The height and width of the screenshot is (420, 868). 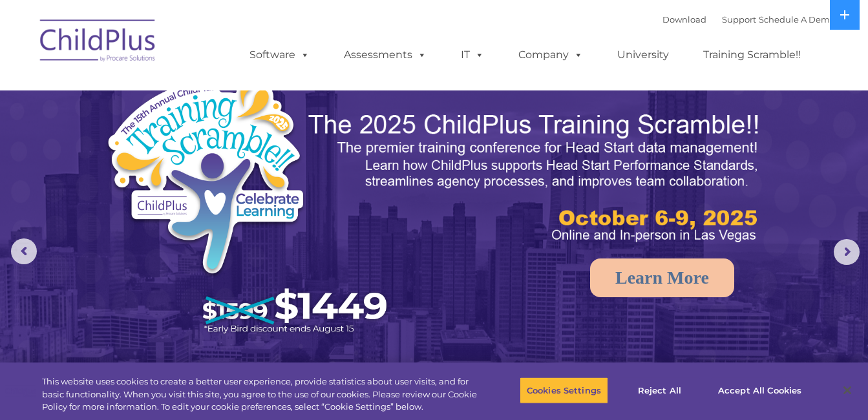 What do you see at coordinates (847, 390) in the screenshot?
I see `button: Close` at bounding box center [847, 390].